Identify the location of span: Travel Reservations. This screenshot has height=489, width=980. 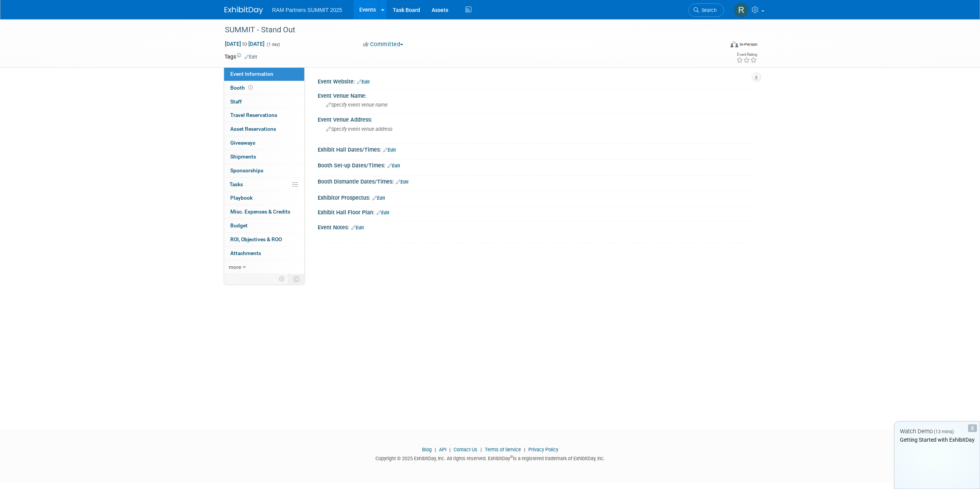
(253, 115).